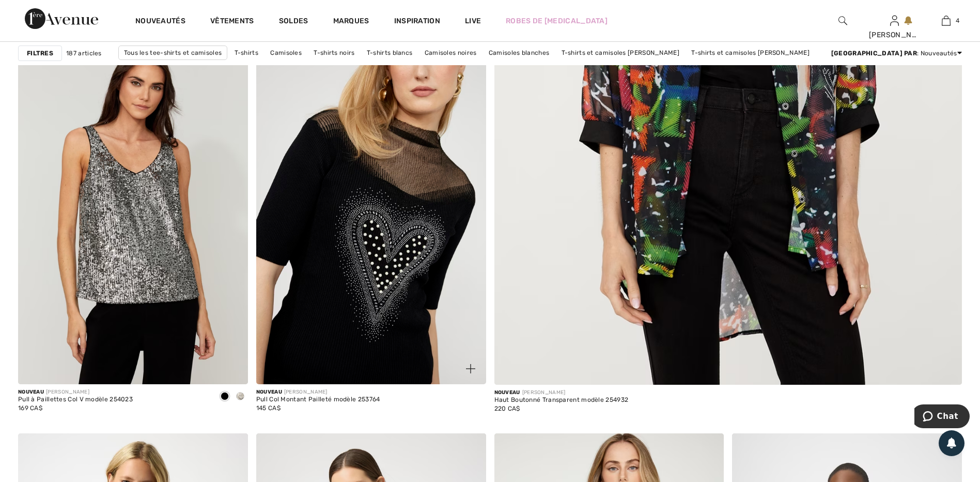  I want to click on a: Soldes, so click(293, 22).